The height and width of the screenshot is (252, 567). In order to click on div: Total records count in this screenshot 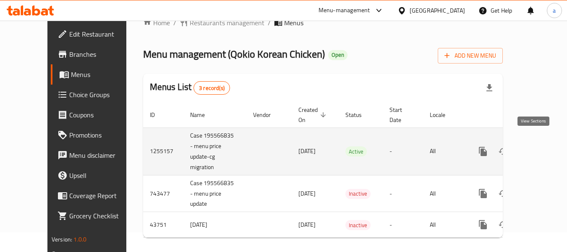, I will do `click(212, 88)`.